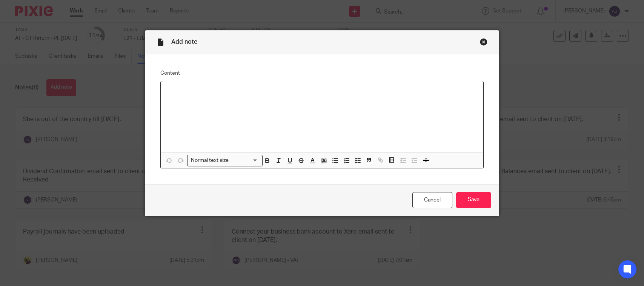 Image resolution: width=644 pixels, height=286 pixels. Describe the element at coordinates (225, 160) in the screenshot. I see `div: Search for option` at that location.